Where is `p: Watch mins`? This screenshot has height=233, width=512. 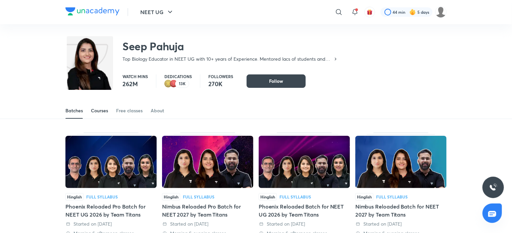 p: Watch mins is located at coordinates (135, 77).